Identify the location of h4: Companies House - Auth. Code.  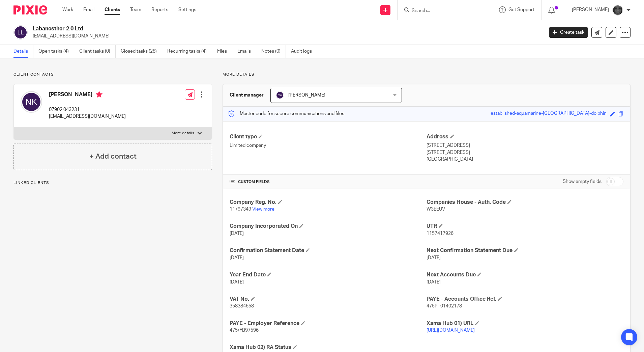
(525, 202).